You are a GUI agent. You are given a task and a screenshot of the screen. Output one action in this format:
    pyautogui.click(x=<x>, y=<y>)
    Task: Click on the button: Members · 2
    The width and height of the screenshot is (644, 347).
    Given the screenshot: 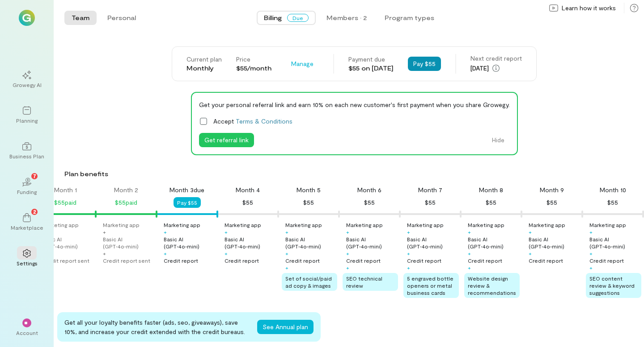 What is the action you would take?
    pyautogui.click(x=347, y=18)
    